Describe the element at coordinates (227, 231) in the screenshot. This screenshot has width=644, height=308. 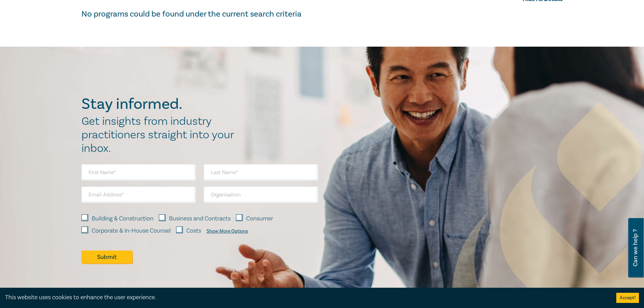
I see `div: Show More Options` at that location.